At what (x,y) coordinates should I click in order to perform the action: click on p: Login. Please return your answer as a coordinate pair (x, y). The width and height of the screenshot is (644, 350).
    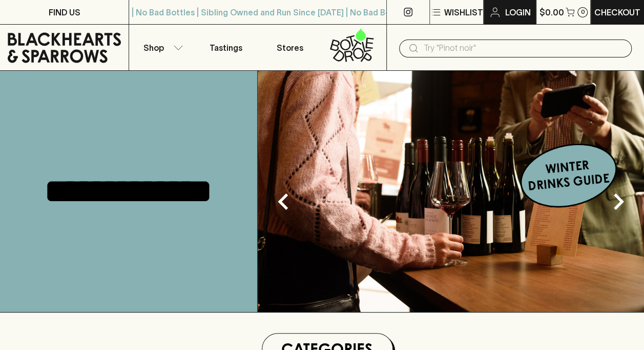
    Looking at the image, I should click on (518, 12).